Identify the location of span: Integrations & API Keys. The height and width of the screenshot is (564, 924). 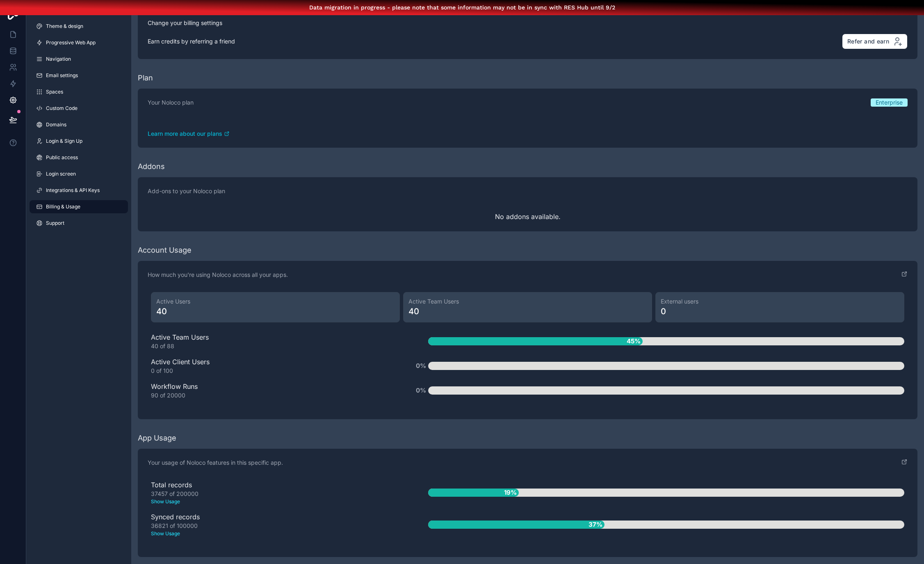
(72, 190).